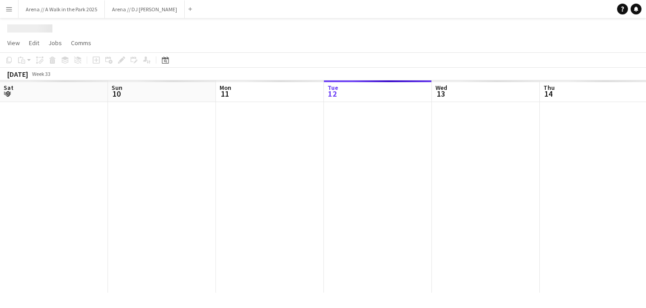  I want to click on span: Wed, so click(442, 88).